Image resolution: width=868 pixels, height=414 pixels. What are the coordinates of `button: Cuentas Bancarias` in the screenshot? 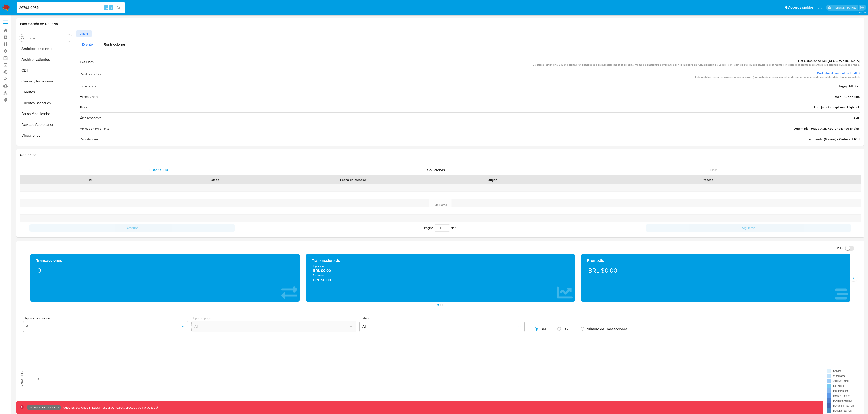 It's located at (46, 103).